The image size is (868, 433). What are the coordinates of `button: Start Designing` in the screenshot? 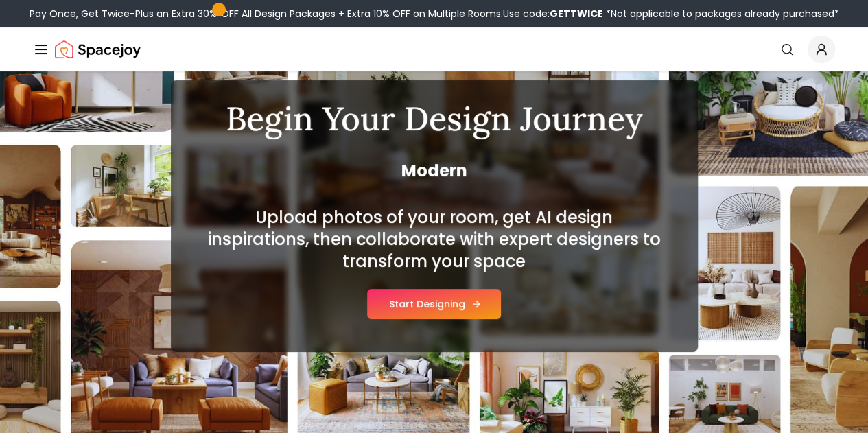 It's located at (433, 305).